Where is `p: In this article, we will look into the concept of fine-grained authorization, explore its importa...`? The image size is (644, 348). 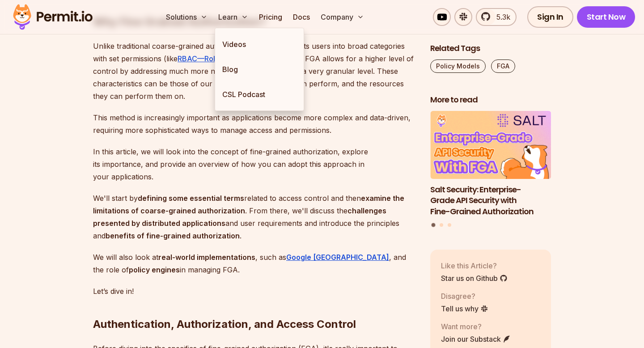
p: In this article, we will look into the concept of fine-grained authorization, explore its importa... is located at coordinates (255, 164).